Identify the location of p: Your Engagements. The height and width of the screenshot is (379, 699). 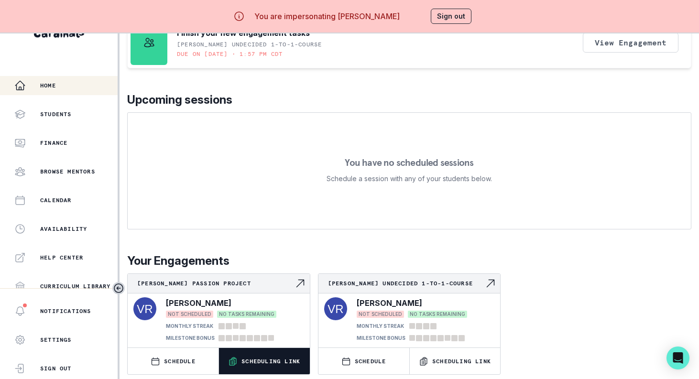
(409, 261).